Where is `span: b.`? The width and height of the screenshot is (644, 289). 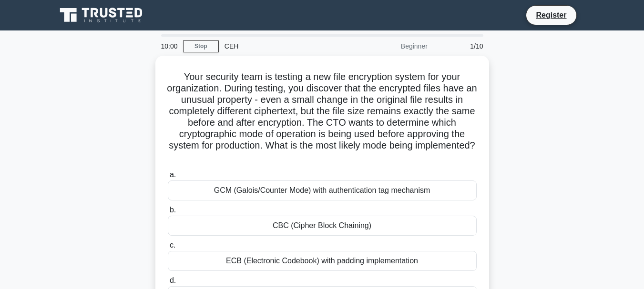
span: b. is located at coordinates (172, 210).